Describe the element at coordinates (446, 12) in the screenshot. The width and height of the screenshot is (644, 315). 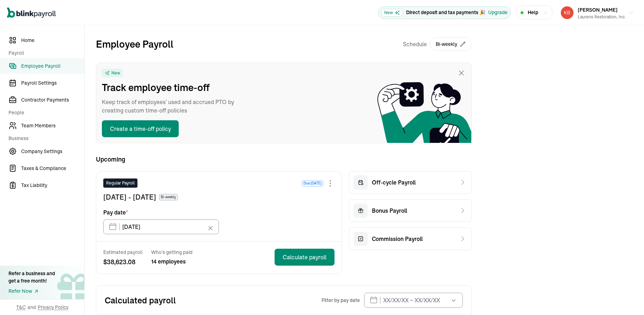
I see `p: Direct deposit and tax payments 🎉` at that location.